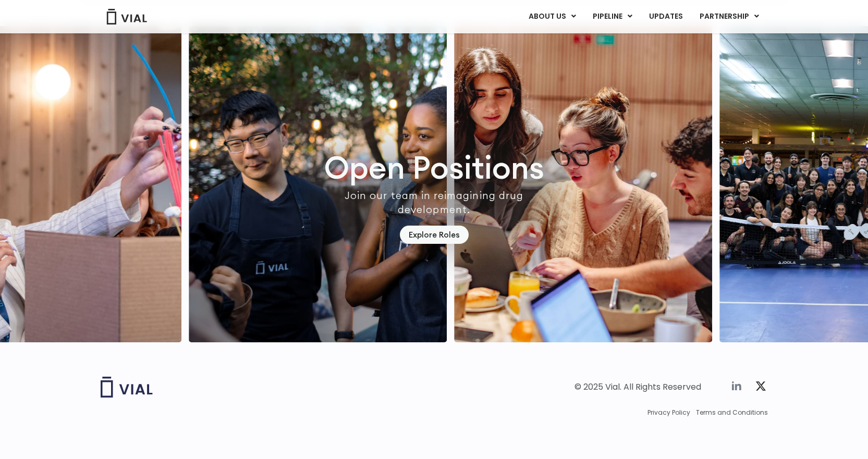 Image resolution: width=868 pixels, height=459 pixels. Describe the element at coordinates (638, 387) in the screenshot. I see `div: © 2025 Vial. All Rights Reserved` at that location.